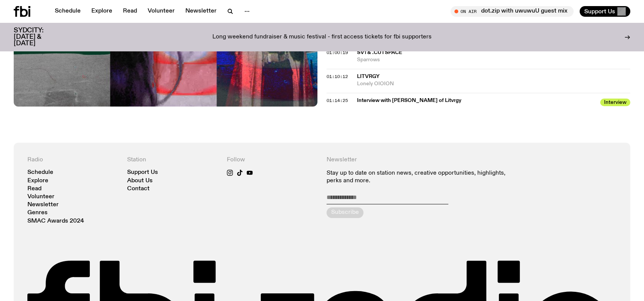  I want to click on h4: Newsletter, so click(422, 160).